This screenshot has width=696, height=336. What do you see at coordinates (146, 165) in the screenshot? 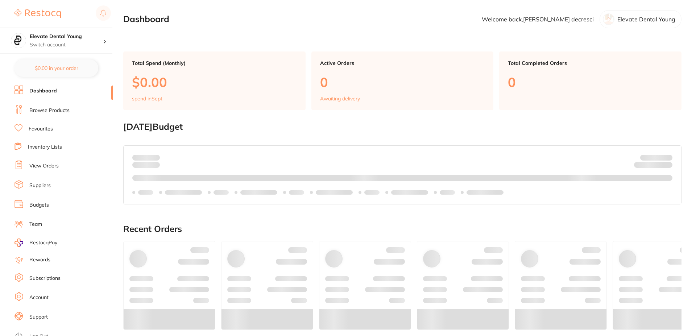
I see `p: month` at bounding box center [146, 165].